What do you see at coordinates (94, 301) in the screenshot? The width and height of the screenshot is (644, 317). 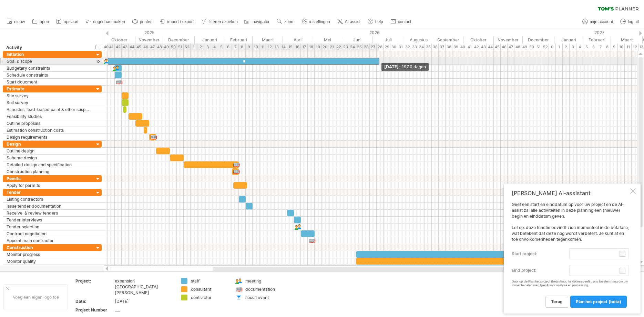 I see `div: Date:` at bounding box center [94, 301].